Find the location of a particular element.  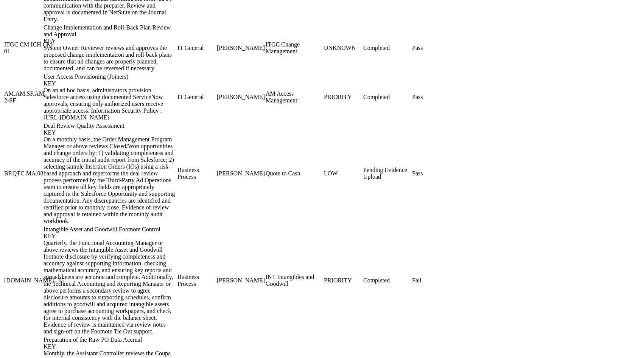

div: ITGC Change Management is located at coordinates (294, 48).